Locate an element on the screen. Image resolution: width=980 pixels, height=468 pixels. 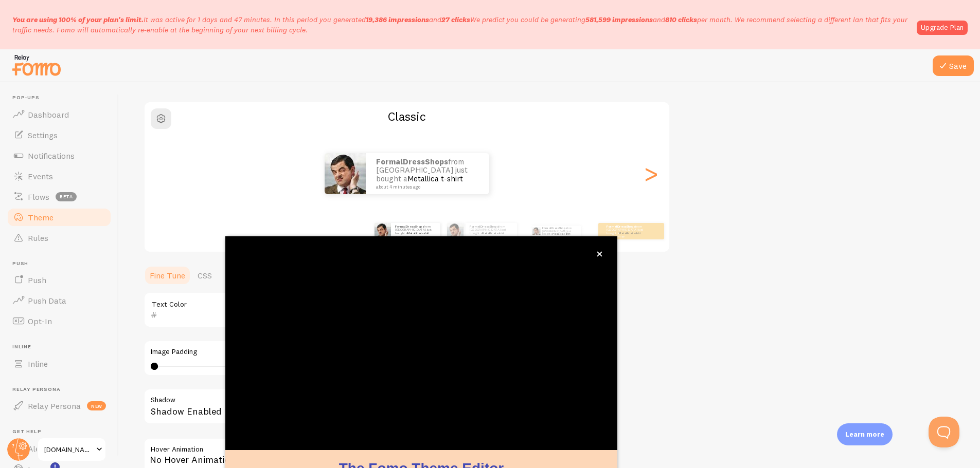
span: You are using 100% of your plan's limit. is located at coordinates (78, 20).